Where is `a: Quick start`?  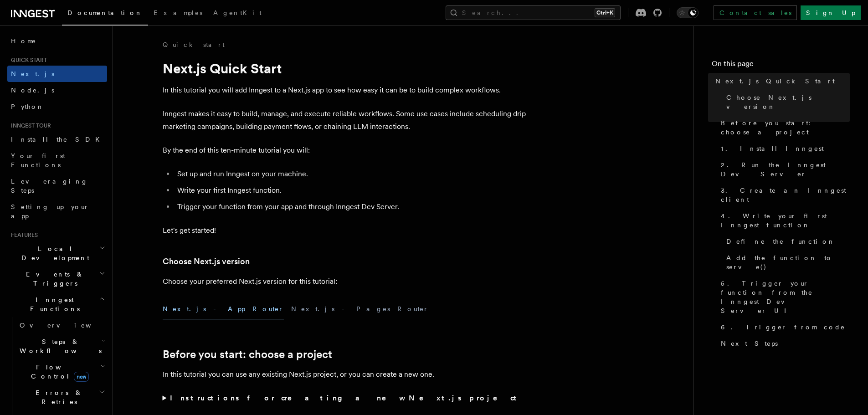 a: Quick start is located at coordinates (194, 45).